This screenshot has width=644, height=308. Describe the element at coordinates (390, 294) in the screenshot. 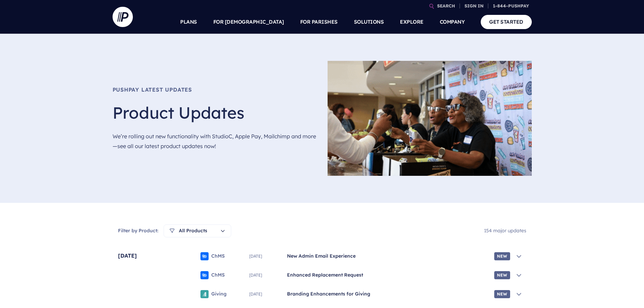

I see `span: Branding Enhancements for Giving` at that location.